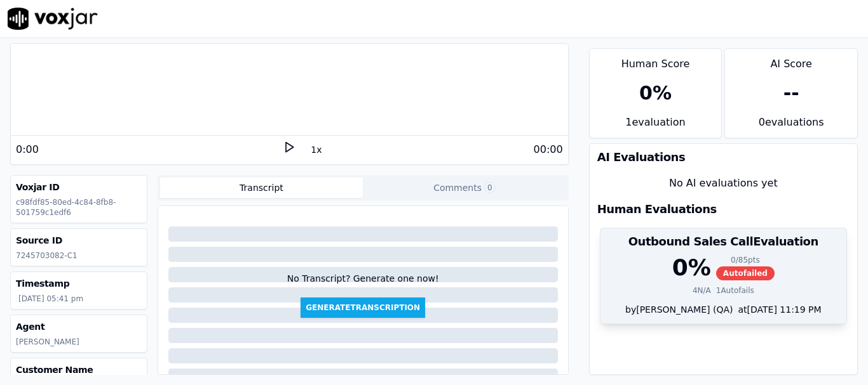  I want to click on button: GenerateTranscription, so click(363, 308).